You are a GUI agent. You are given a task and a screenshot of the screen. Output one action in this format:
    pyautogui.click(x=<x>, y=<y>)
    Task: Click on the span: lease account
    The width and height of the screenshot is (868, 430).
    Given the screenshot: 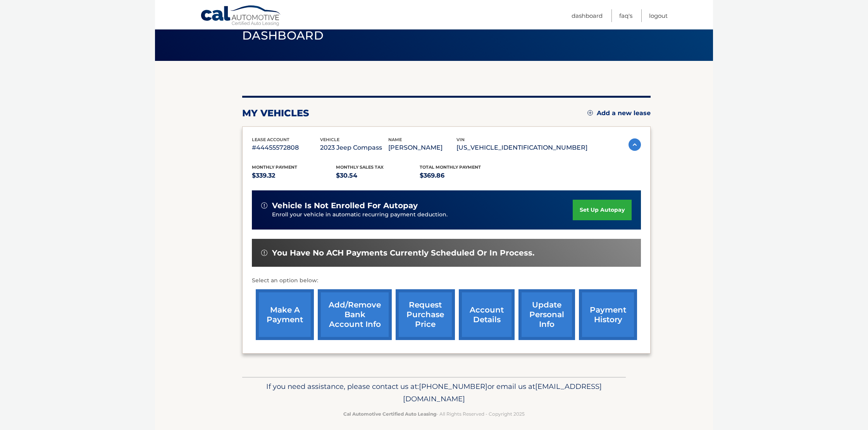 What is the action you would take?
    pyautogui.click(x=270, y=139)
    